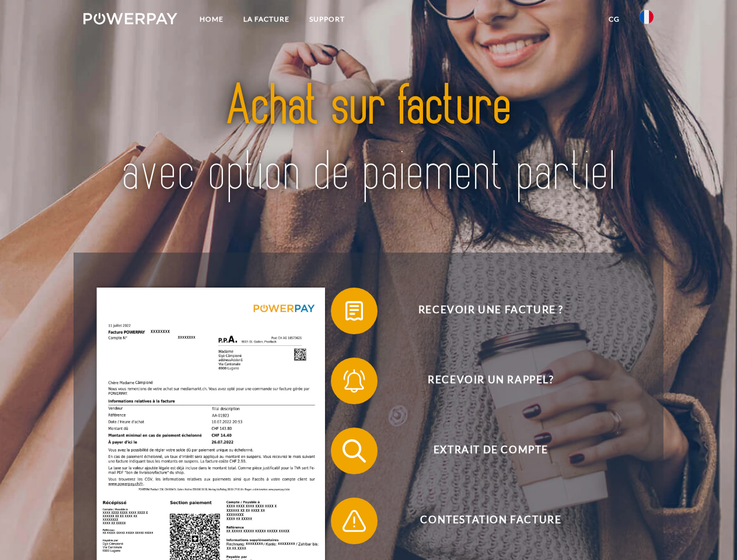 This screenshot has width=737, height=560. What do you see at coordinates (483, 311) in the screenshot?
I see `button: Recevoir une facture ?` at bounding box center [483, 311].